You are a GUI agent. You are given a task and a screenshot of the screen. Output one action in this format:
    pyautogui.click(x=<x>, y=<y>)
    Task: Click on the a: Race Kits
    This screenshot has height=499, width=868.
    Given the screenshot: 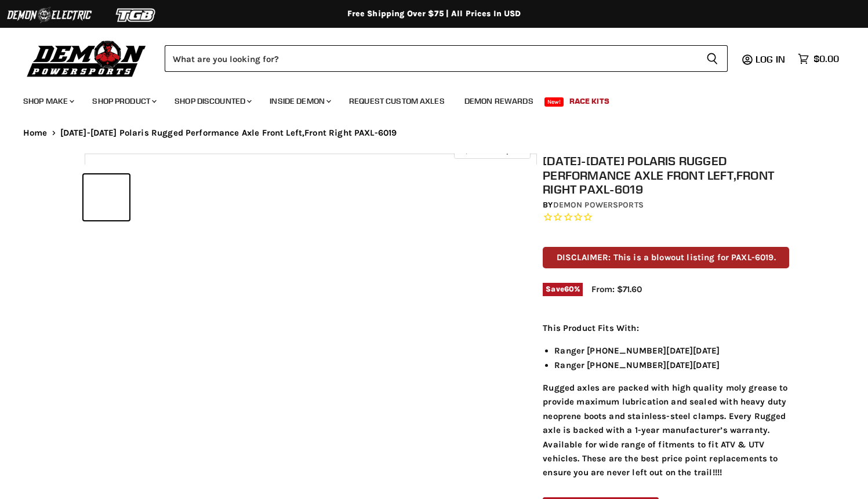 What is the action you would take?
    pyautogui.click(x=589, y=101)
    